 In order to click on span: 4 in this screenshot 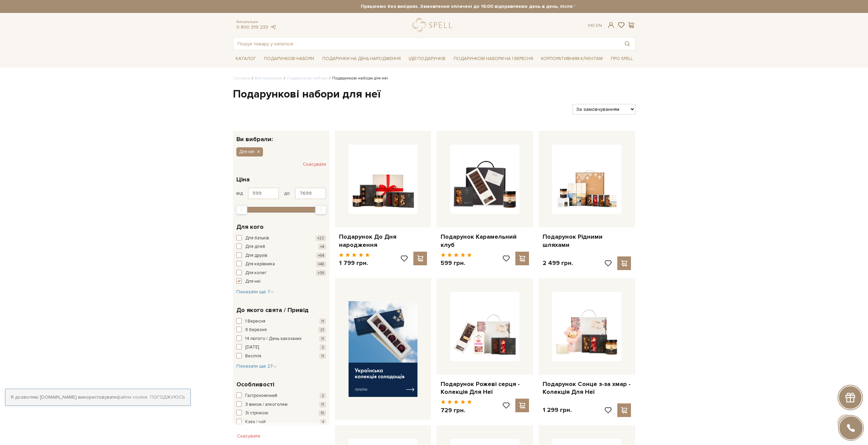, I will do `click(323, 422)`.